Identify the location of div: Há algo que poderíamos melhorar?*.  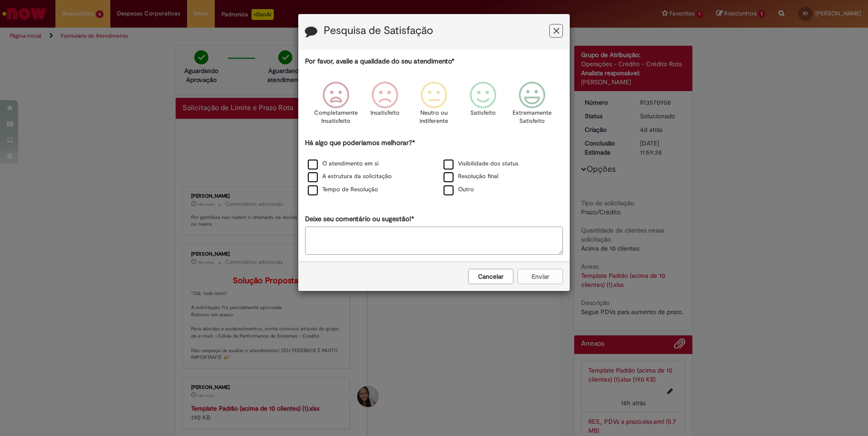
(434, 168).